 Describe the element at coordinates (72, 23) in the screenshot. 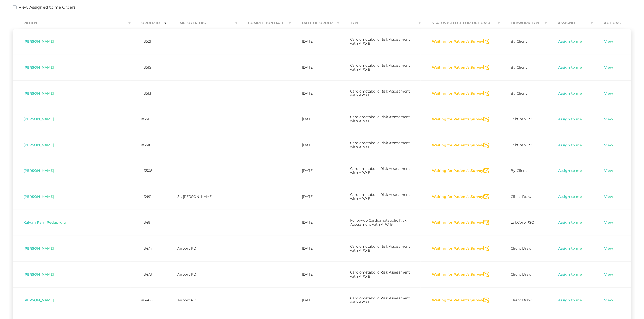

I see `th: Patient : activate to sort column ascending` at that location.